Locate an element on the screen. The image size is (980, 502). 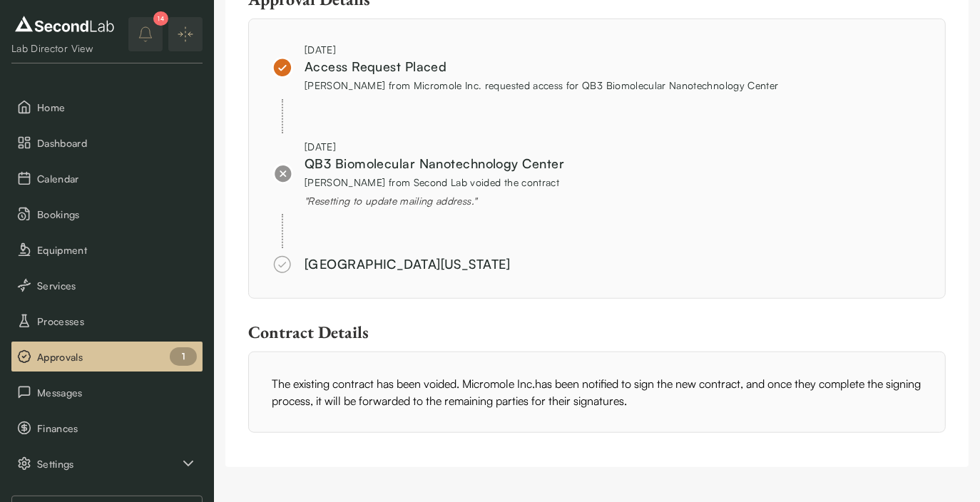
li: Services is located at coordinates (107, 286).